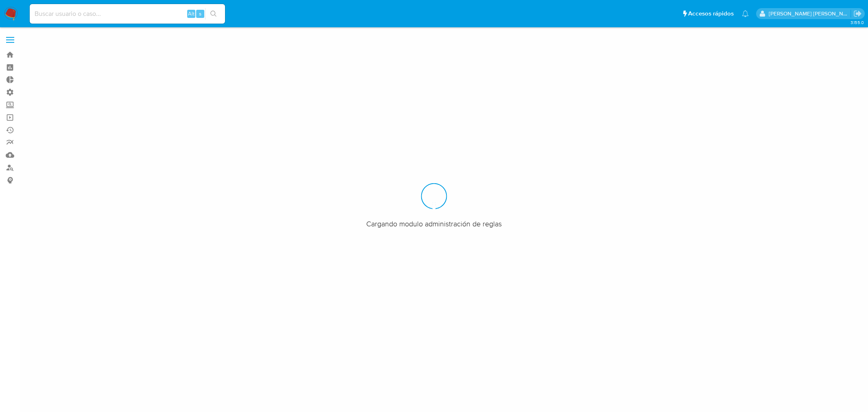 The height and width of the screenshot is (412, 868). Describe the element at coordinates (213, 14) in the screenshot. I see `button: search-icon` at that location.